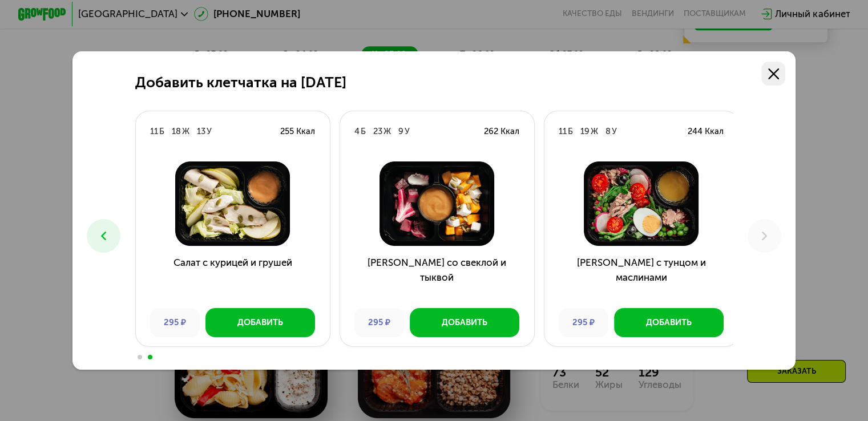 The image size is (868, 421). Describe the element at coordinates (201, 131) in the screenshot. I see `div: 13` at that location.